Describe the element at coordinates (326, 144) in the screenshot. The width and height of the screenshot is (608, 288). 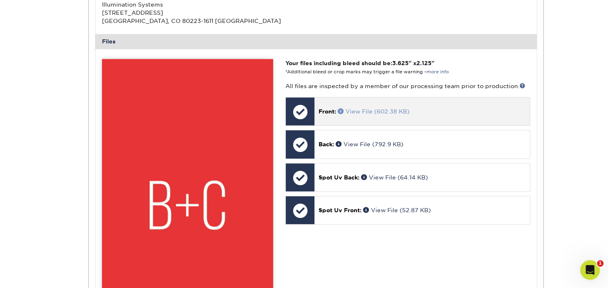
I see `span: Back:` at that location.